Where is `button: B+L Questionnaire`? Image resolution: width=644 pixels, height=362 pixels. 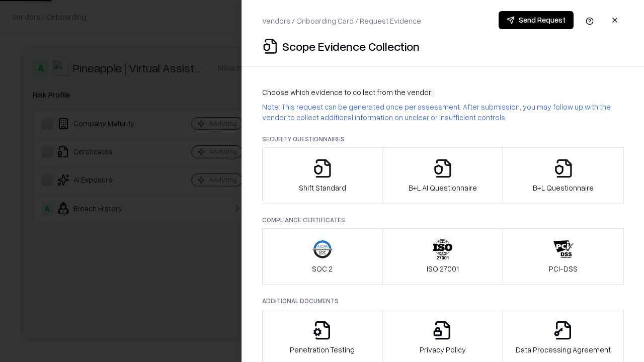
button: B+L Questionnaire is located at coordinates (563, 176).